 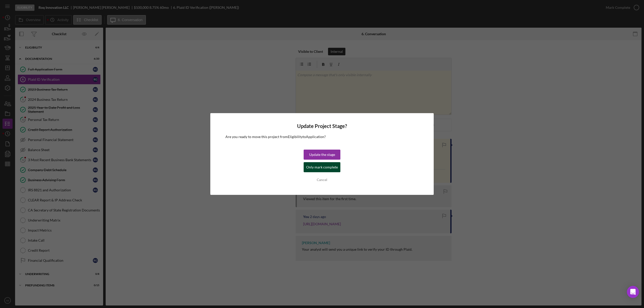 I want to click on button: Update the stage, so click(x=322, y=155).